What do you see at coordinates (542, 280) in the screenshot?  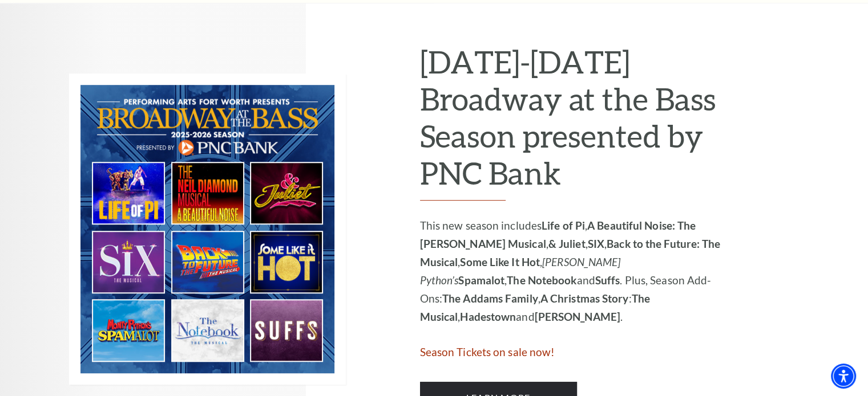 I see `strong: The Notebook` at bounding box center [542, 280].